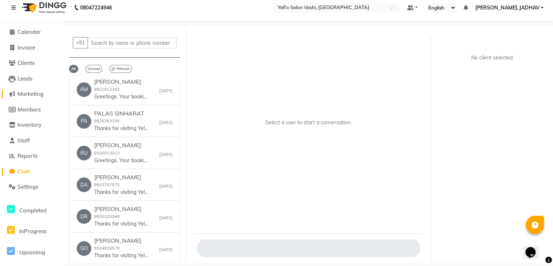 The height and width of the screenshot is (266, 553). I want to click on small: 9925363330, so click(107, 121).